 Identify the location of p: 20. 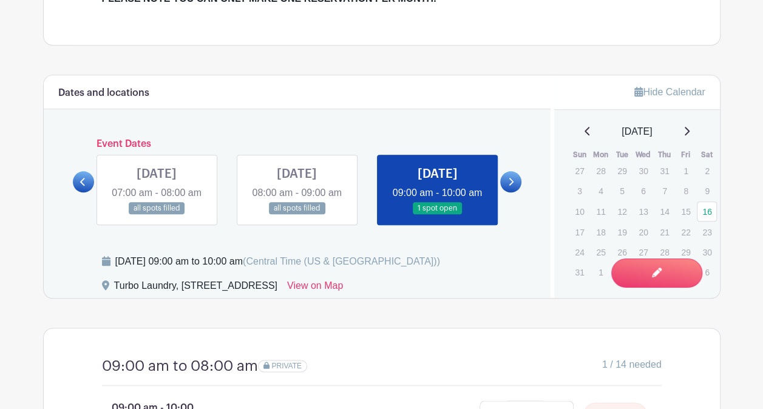
(643, 232).